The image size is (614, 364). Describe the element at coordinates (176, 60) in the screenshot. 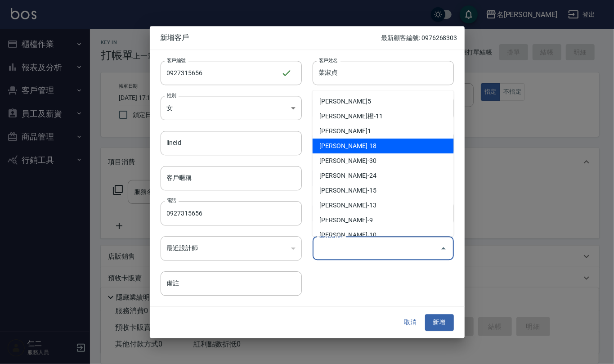

I see `label: 客戶編號` at that location.